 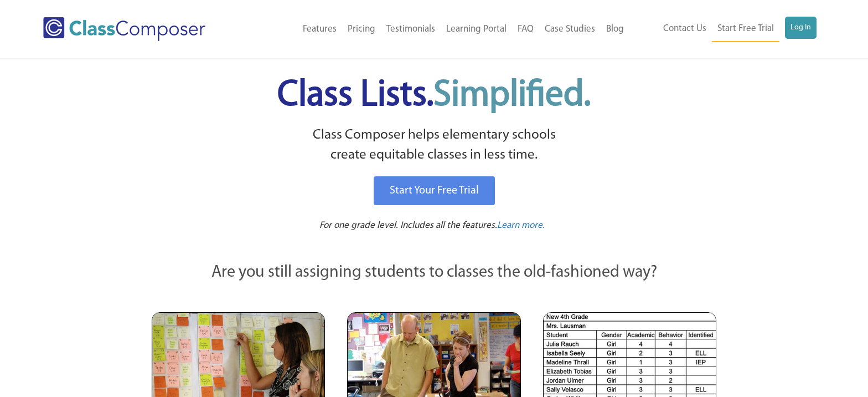 I want to click on a: Blog, so click(x=615, y=29).